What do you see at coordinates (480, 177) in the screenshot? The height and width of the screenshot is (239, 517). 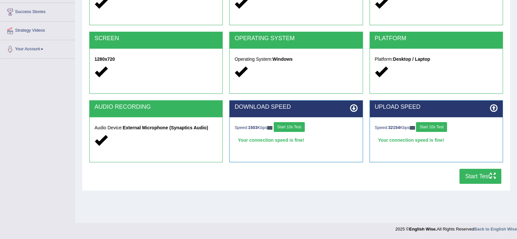 I see `button: Start Test` at bounding box center [480, 177].